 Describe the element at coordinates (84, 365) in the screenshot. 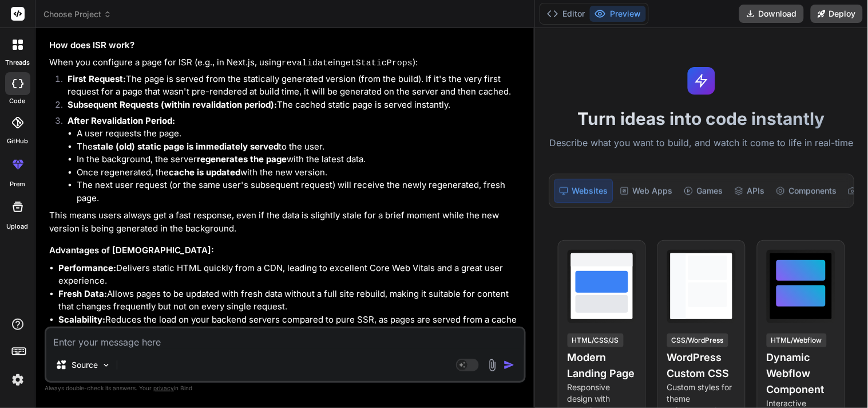

I see `p: Source` at that location.